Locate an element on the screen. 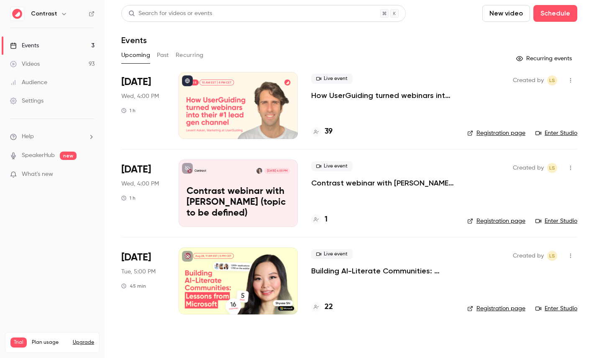 This screenshot has width=594, height=358. h4: 39 is located at coordinates (329, 131).